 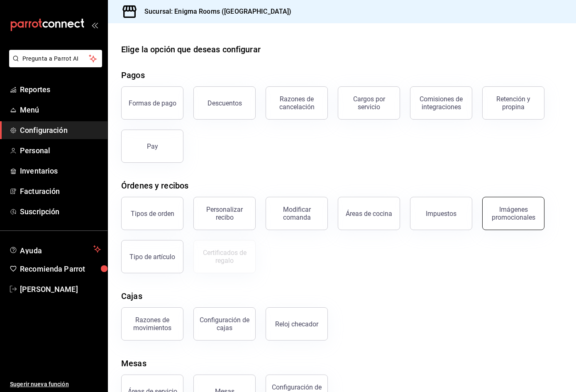 What do you see at coordinates (54, 64) in the screenshot?
I see `a: Pregunta a Parrot AI` at bounding box center [54, 64].